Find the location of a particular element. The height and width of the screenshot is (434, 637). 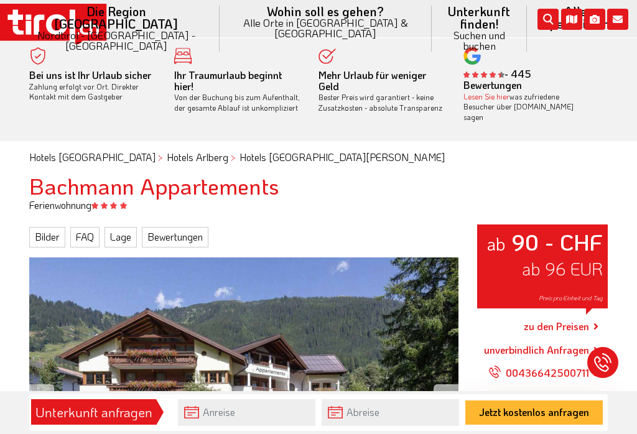

h1: Bachmann Appartements is located at coordinates (318, 186).